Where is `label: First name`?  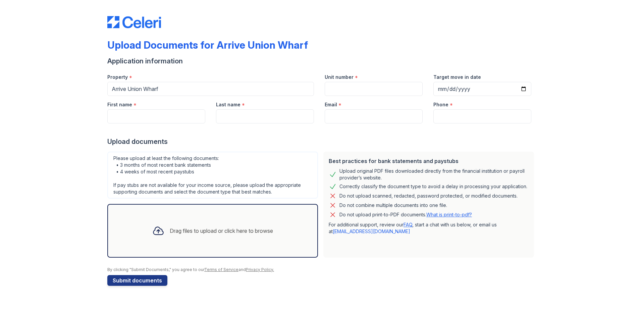
label: First name is located at coordinates (120, 105).